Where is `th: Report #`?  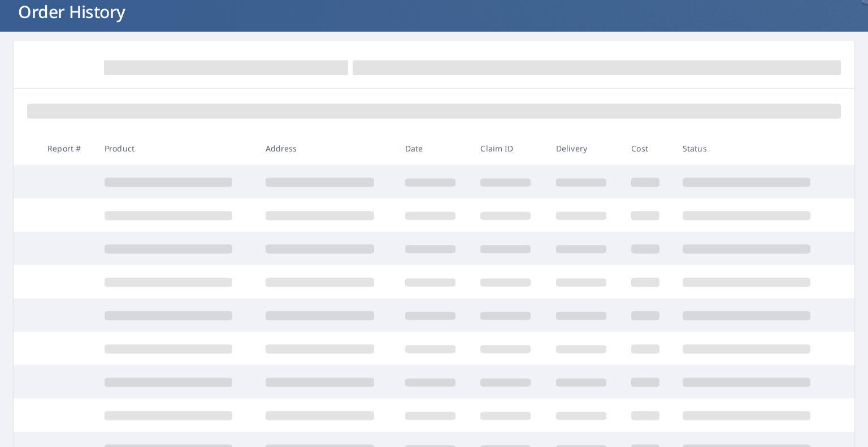 th: Report # is located at coordinates (67, 148).